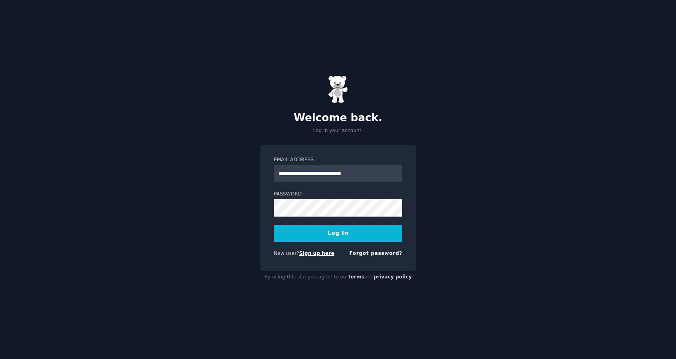 The image size is (676, 359). Describe the element at coordinates (393, 277) in the screenshot. I see `a: privacy policy` at that location.